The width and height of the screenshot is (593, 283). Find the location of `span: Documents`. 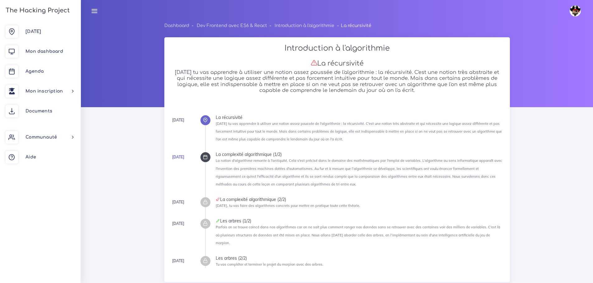

span: Documents is located at coordinates (39, 111).